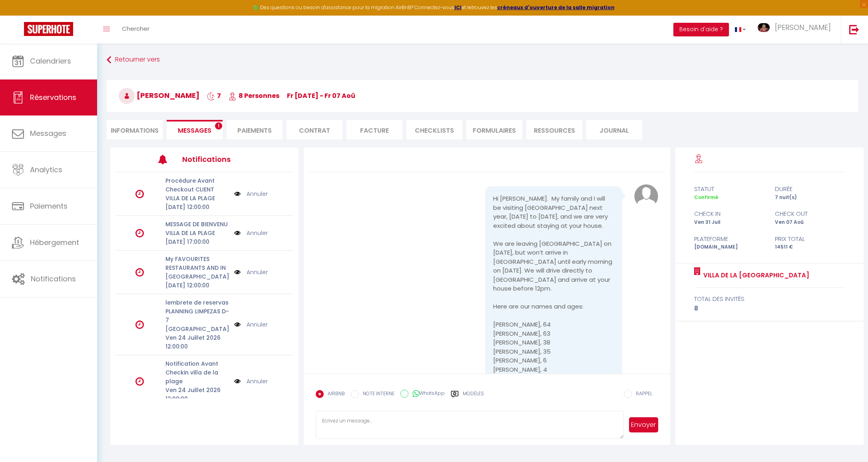 Image resolution: width=868 pixels, height=462 pixels. I want to click on img: avatar.png, so click(646, 196).